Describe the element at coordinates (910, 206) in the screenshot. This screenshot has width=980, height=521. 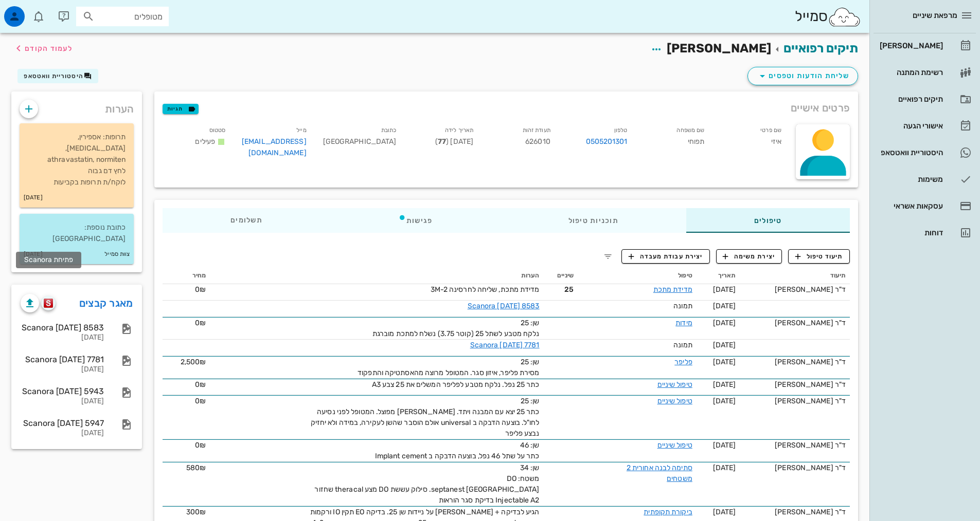
I see `div: עסקאות אשראי` at that location.